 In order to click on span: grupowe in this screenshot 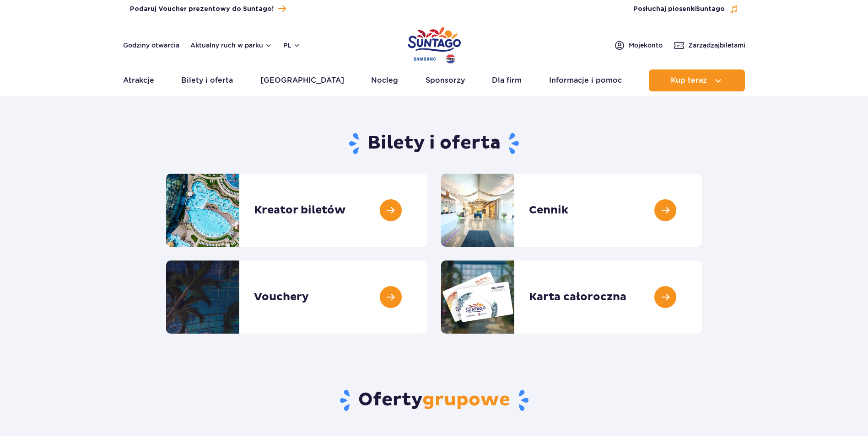, I will do `click(466, 400)`.